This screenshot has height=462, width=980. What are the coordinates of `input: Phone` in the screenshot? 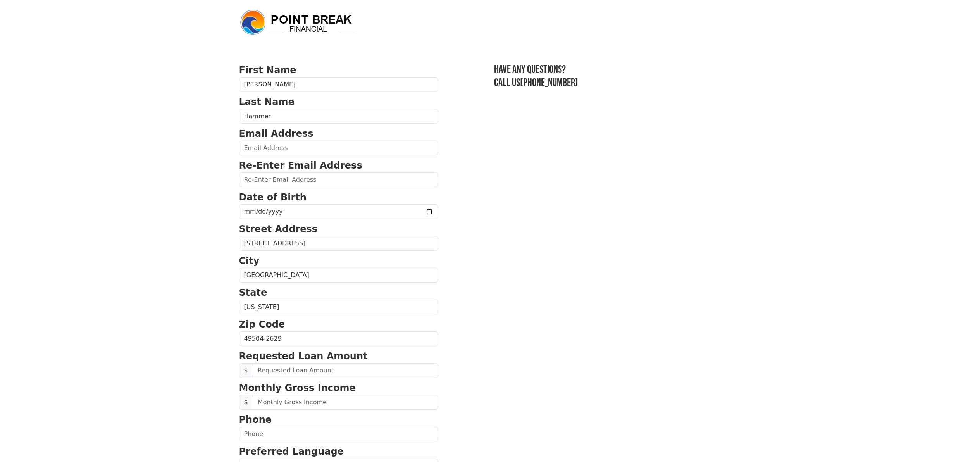 It's located at (339, 434).